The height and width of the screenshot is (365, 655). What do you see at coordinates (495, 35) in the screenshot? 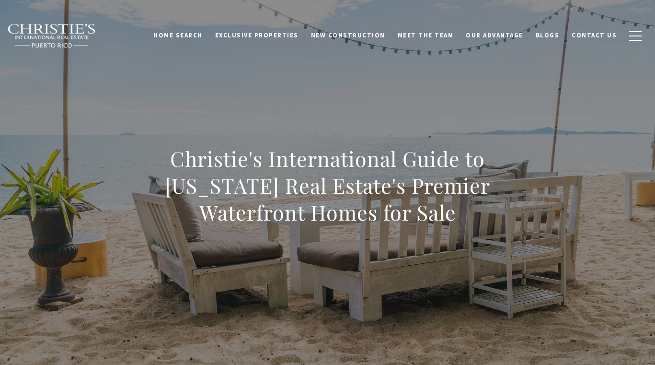
I see `span: Our Advantage` at bounding box center [495, 35].